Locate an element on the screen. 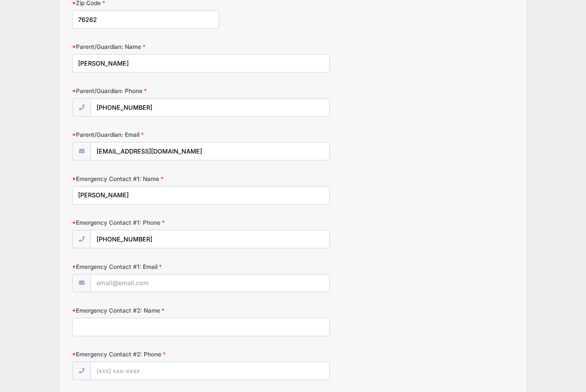 The width and height of the screenshot is (586, 392). input: xxxxx is located at coordinates (145, 19).